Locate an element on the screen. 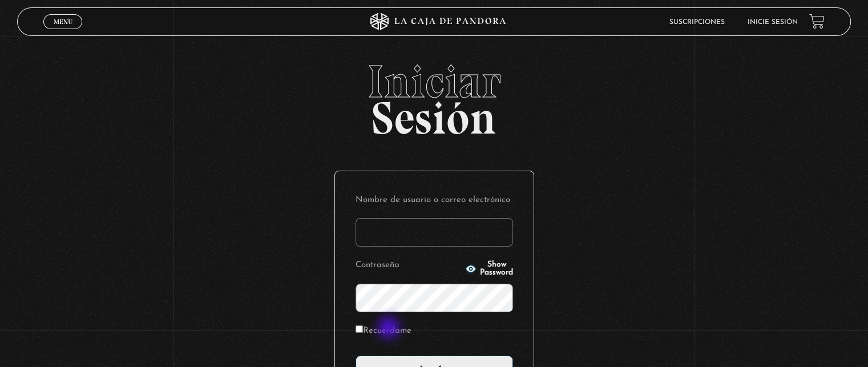 This screenshot has width=868, height=367. a: Suscripciones is located at coordinates (697, 22).